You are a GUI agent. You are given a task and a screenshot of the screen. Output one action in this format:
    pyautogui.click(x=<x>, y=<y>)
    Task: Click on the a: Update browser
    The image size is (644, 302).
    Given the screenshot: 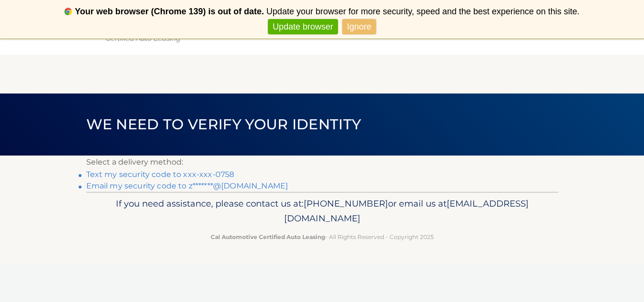 What is the action you would take?
    pyautogui.click(x=303, y=27)
    